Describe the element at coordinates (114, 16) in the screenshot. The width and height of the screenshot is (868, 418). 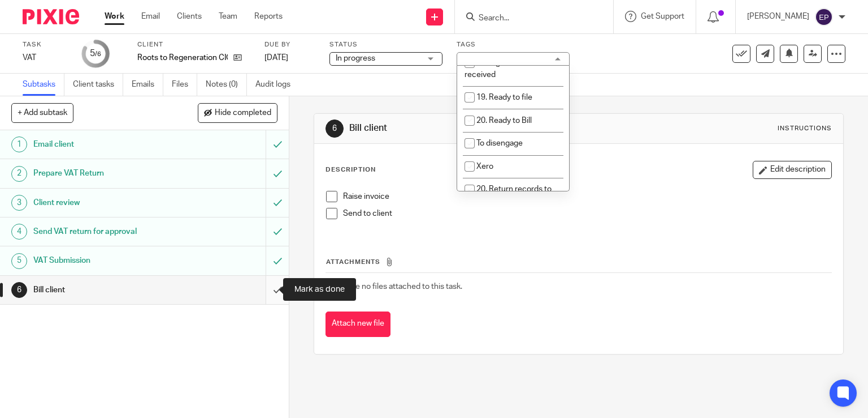
I see `a: Work` at that location.